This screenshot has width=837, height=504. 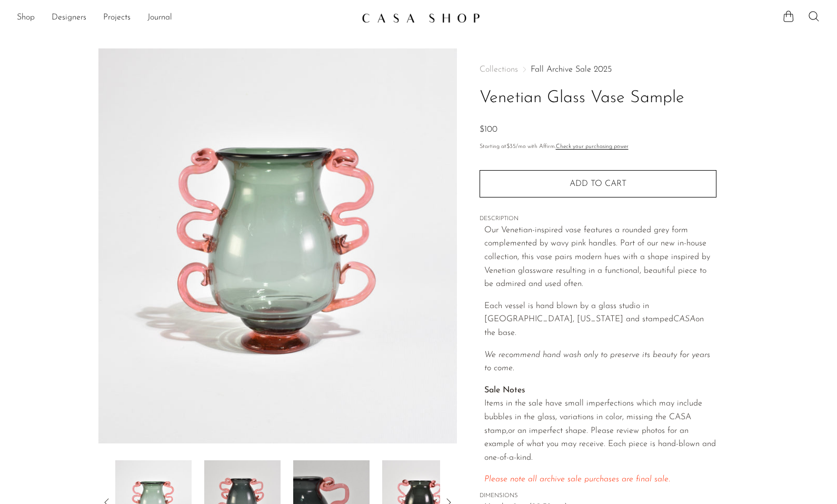 What do you see at coordinates (277, 246) in the screenshot?
I see `img: Venetian Glass Vase Sample` at bounding box center [277, 246].